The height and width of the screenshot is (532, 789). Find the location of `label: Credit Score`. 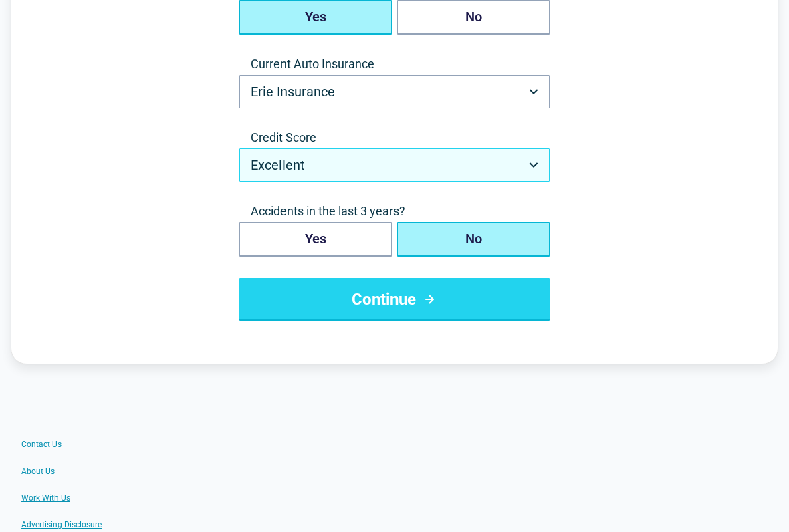

label: Credit Score is located at coordinates (394, 138).